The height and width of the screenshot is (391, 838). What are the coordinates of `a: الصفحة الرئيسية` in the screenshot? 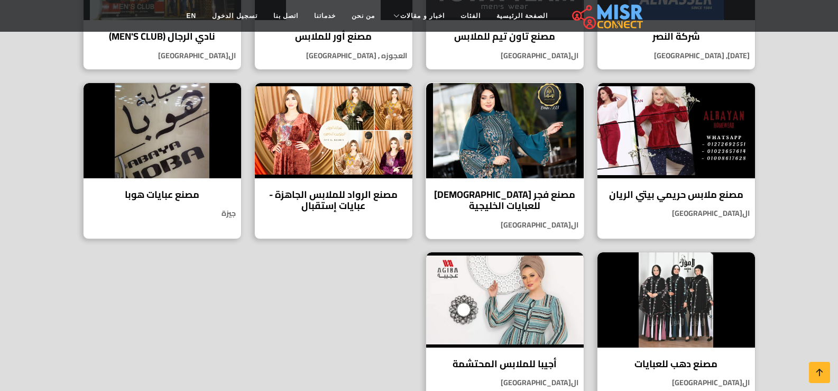 It's located at (522, 16).